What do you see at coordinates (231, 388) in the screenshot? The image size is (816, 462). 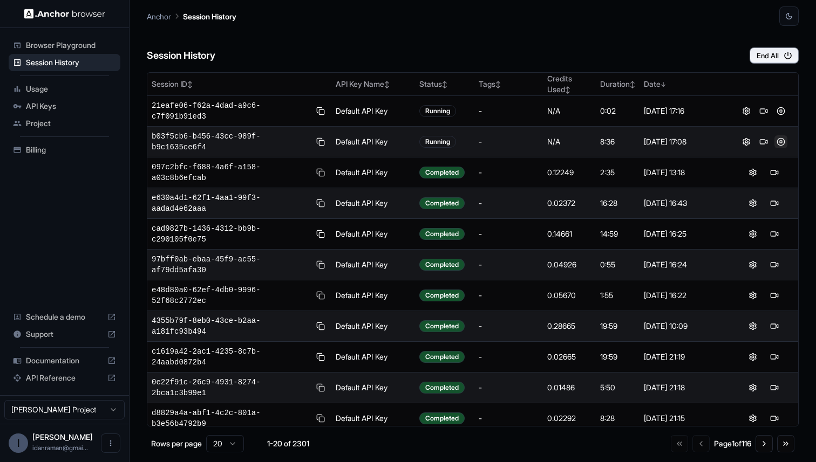 I see `span: 0e22f91c-26c9-4931-8274-2bca1c3b99e1` at bounding box center [231, 388].